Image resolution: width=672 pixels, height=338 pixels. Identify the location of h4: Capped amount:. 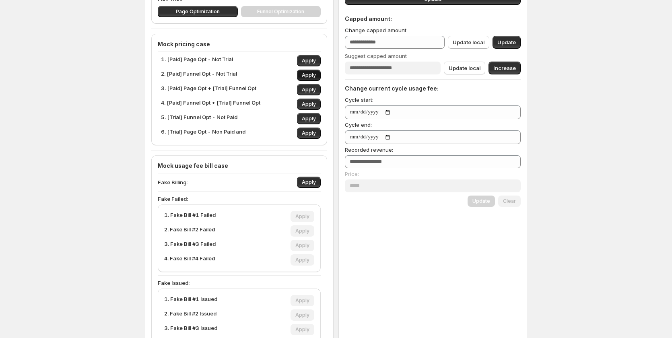
(433, 19).